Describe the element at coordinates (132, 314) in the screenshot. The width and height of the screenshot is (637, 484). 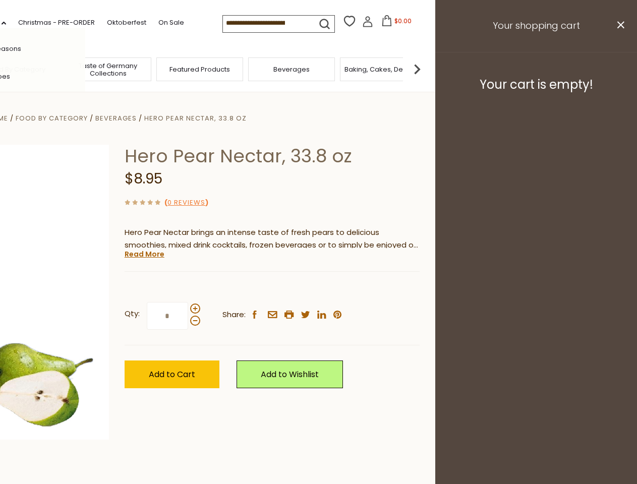
I see `strong: Qty:` at that location.